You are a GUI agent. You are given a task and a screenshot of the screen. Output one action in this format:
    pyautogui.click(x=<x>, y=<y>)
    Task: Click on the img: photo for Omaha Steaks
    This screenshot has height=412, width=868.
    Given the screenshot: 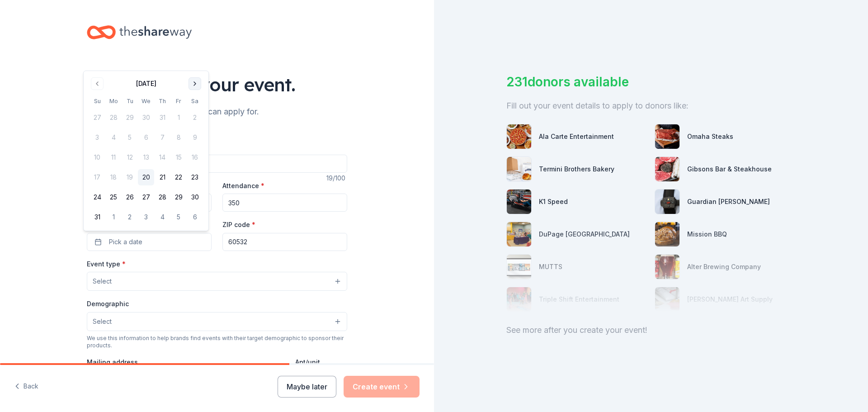 What is the action you would take?
    pyautogui.click(x=667, y=136)
    